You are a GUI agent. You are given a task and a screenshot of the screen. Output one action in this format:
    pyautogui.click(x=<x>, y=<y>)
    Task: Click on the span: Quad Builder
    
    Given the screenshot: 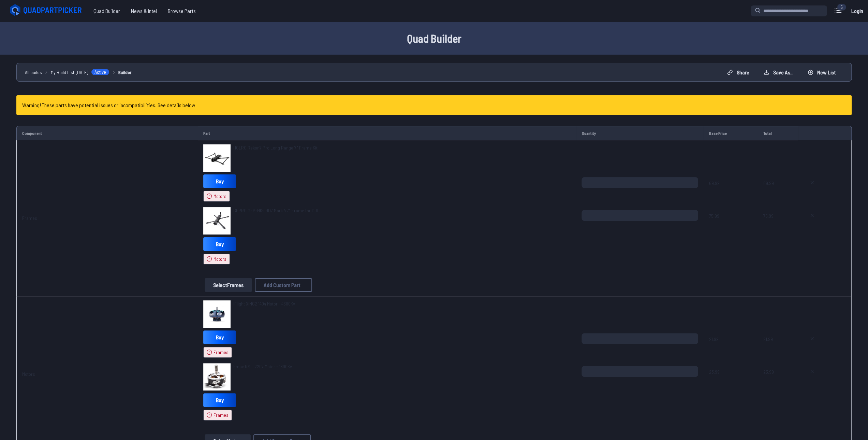 What is the action you would take?
    pyautogui.click(x=107, y=11)
    